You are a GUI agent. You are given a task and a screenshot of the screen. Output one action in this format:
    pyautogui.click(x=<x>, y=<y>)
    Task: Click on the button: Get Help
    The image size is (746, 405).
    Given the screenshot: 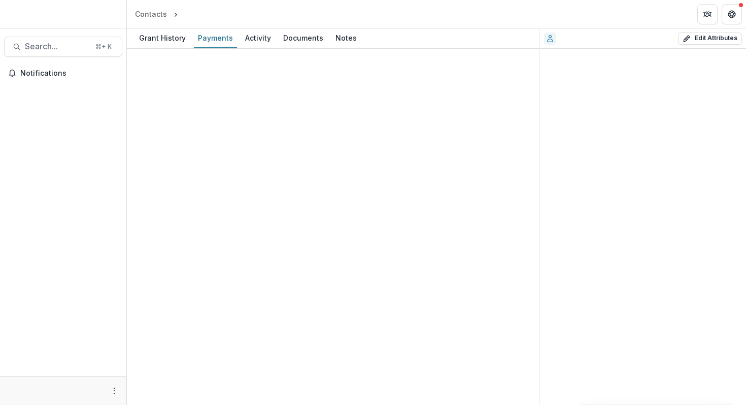 What is the action you would take?
    pyautogui.click(x=732, y=14)
    